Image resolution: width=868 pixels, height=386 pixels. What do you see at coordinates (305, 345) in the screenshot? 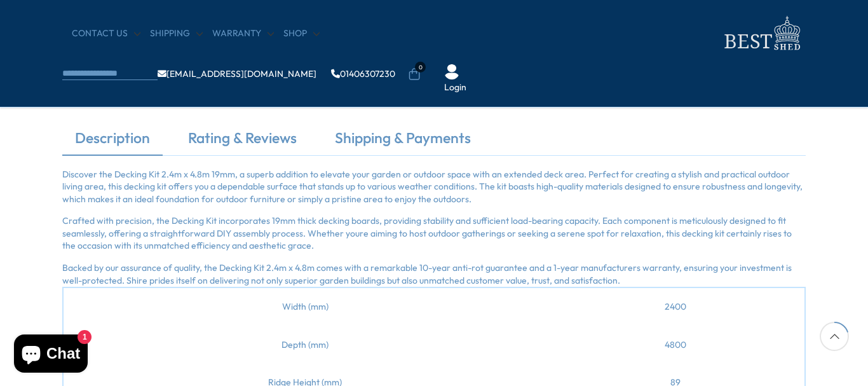
I see `td: Depth (mm)` at bounding box center [305, 345].